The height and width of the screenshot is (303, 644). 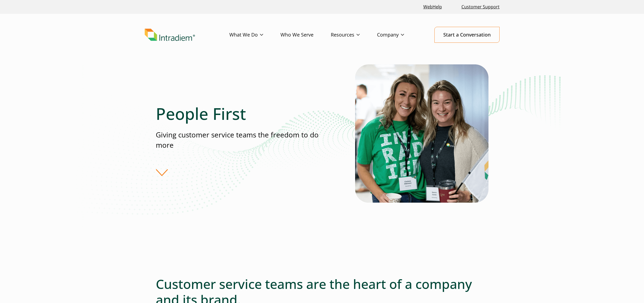 I want to click on a: Who We Serve, so click(x=305, y=35).